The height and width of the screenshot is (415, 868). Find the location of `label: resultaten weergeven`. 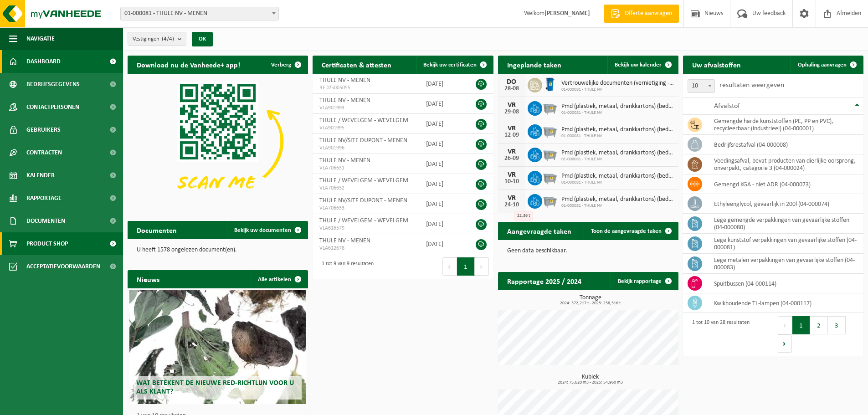

label: resultaten weergeven is located at coordinates (752, 85).